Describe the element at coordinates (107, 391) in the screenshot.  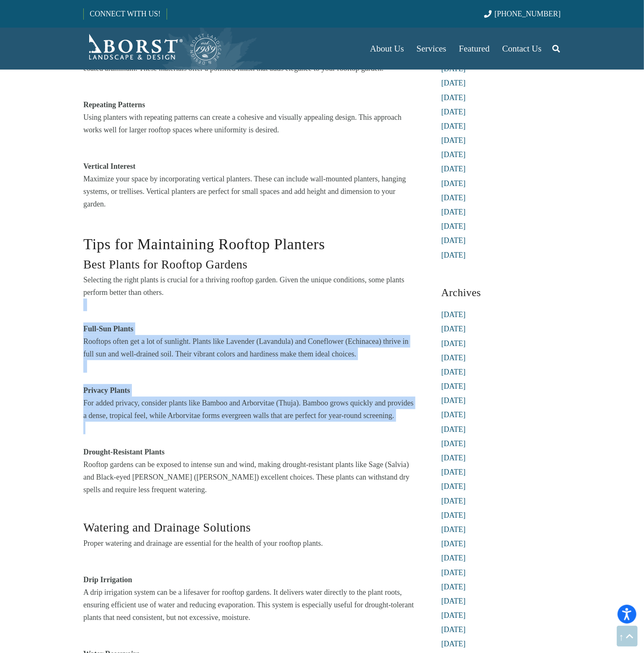
I see `strong: Privacy Plants` at that location.